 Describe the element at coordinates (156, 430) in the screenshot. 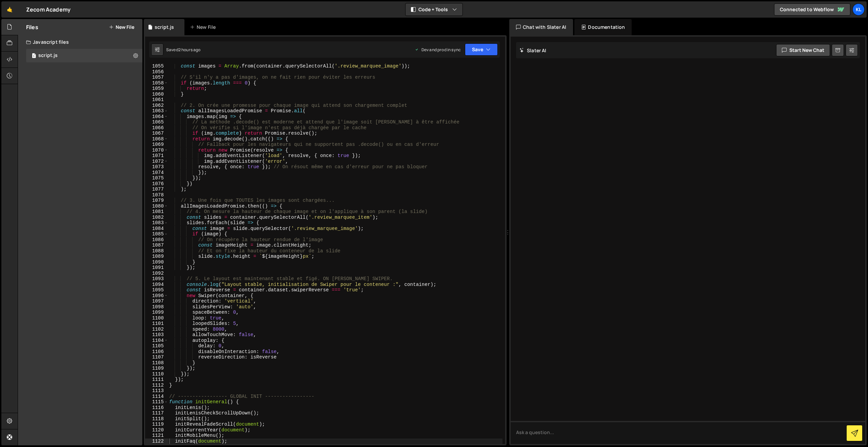

I see `div: 1120` at that location.